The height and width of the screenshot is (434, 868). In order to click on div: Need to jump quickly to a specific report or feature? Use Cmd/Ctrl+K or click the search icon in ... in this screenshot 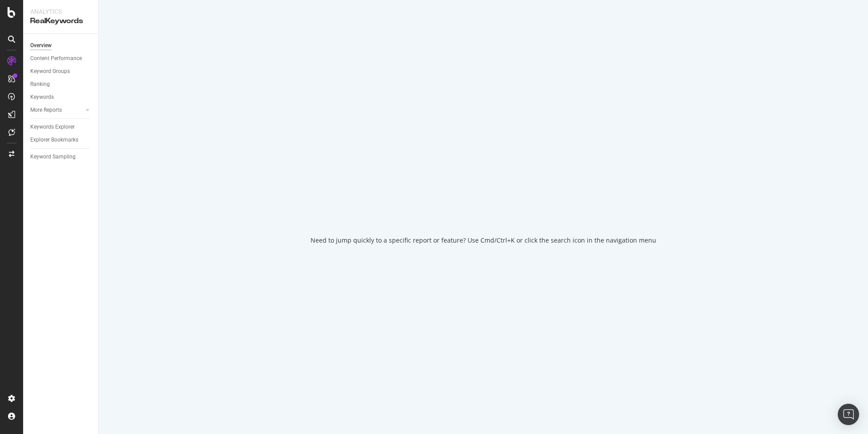, I will do `click(484, 240)`.